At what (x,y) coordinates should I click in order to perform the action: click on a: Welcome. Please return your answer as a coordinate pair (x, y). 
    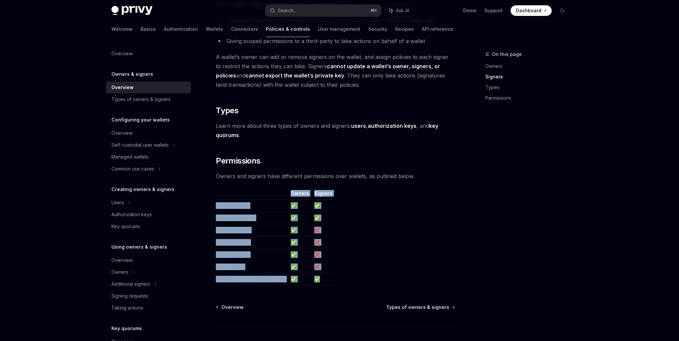
    Looking at the image, I should click on (122, 29).